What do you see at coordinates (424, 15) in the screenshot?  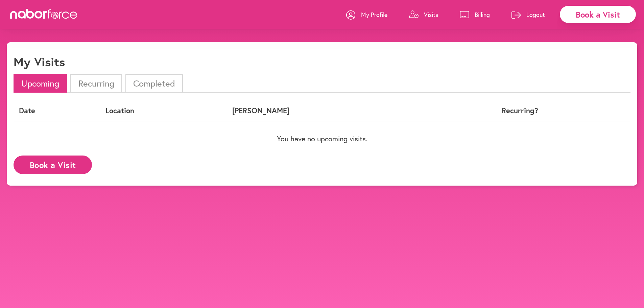 I see `a: Visits` at bounding box center [424, 15].